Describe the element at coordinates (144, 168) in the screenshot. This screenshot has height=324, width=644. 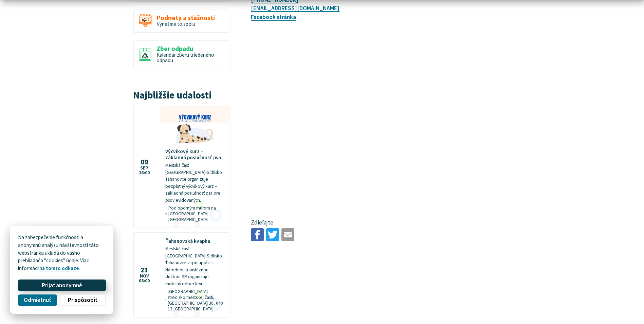
I see `span: sep` at that location.